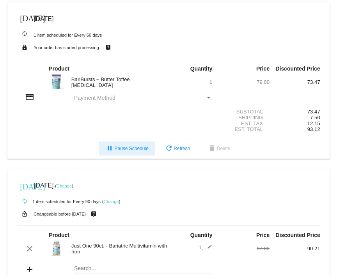 This screenshot has width=337, height=276. Describe the element at coordinates (126, 149) in the screenshot. I see `span: Pause Schedule` at that location.